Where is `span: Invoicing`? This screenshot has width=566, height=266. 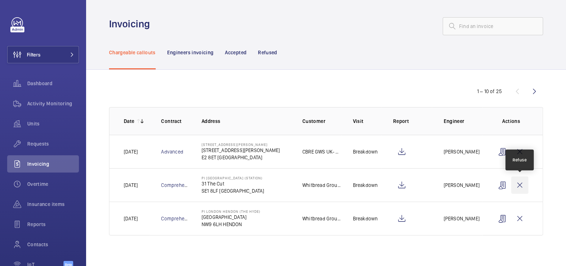
span: Invoicing is located at coordinates (53, 164).